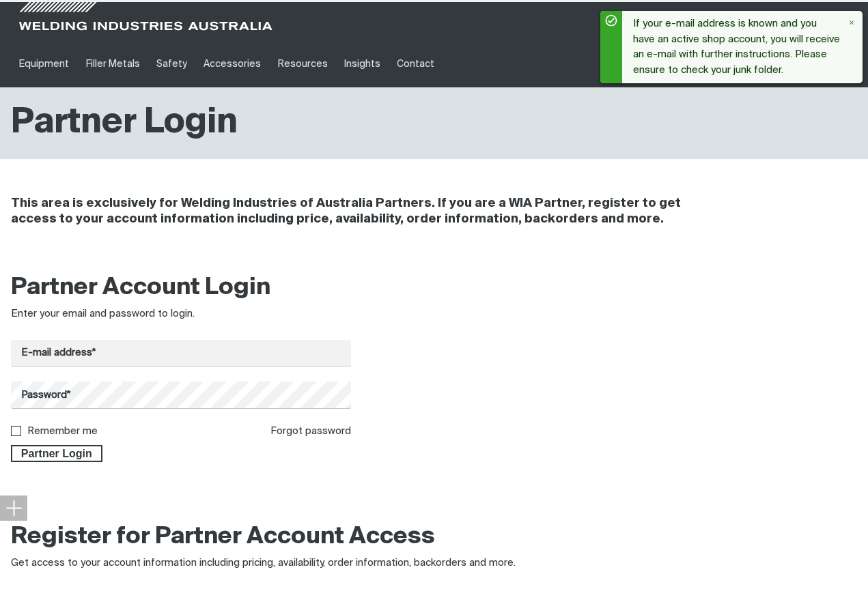  I want to click on h4: This area is exclusively for Welding Industries of Australia Partners. If you are a WIA Partner, ..., so click(361, 212).